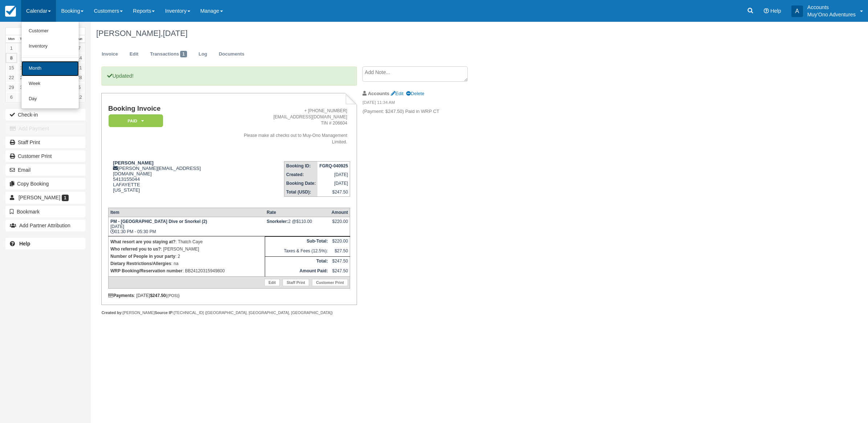 This screenshot has height=423, width=868. Describe the element at coordinates (340, 241) in the screenshot. I see `td: $220.00` at that location.